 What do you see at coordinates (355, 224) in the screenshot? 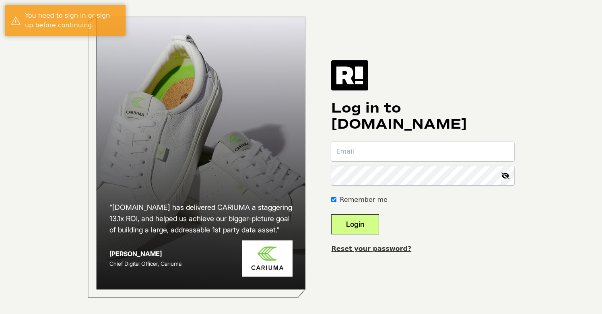
I see `button: Login` at bounding box center [355, 224].